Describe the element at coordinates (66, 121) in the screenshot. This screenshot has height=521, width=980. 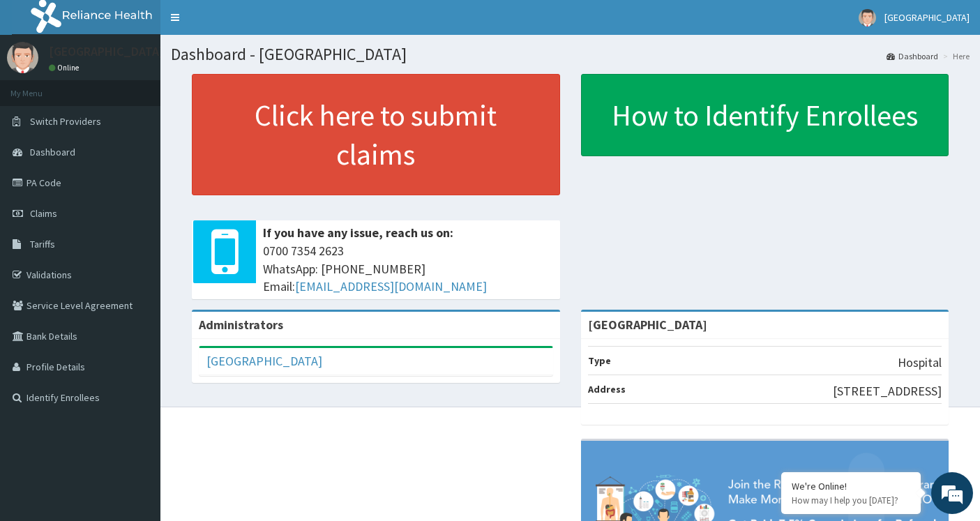
I see `span: Switch Providers` at that location.